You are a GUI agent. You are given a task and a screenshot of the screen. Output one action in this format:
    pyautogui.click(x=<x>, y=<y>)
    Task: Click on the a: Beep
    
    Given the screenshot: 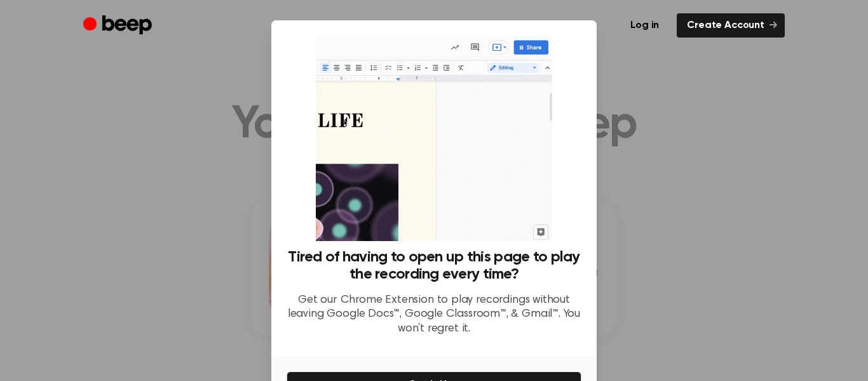 What is the action you would take?
    pyautogui.click(x=119, y=25)
    